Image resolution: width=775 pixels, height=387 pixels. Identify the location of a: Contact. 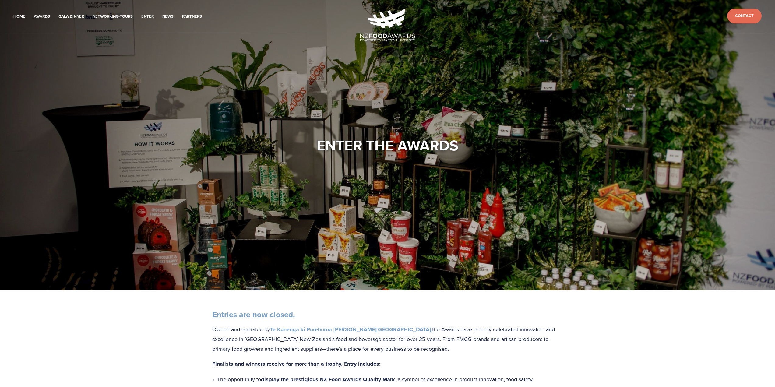
(745, 16).